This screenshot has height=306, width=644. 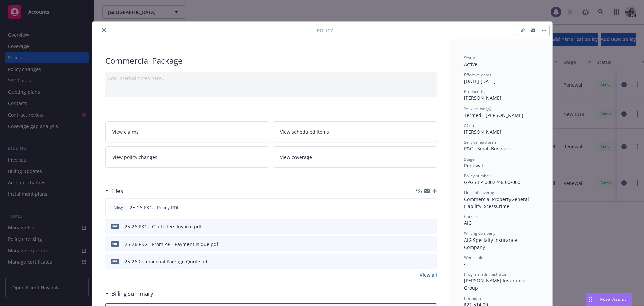 What do you see at coordinates (475, 91) in the screenshot?
I see `span: Producer(s)` at bounding box center [475, 91].